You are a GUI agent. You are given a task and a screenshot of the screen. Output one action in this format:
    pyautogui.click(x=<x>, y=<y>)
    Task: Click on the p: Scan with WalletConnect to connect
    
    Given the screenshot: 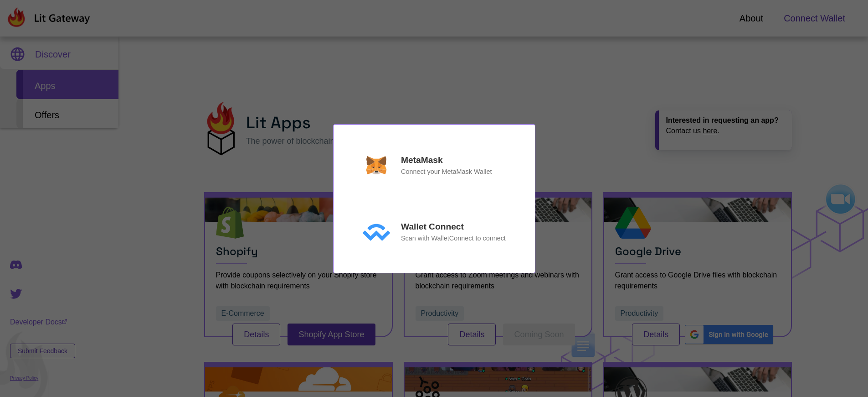 What is the action you would take?
    pyautogui.click(x=454, y=239)
    